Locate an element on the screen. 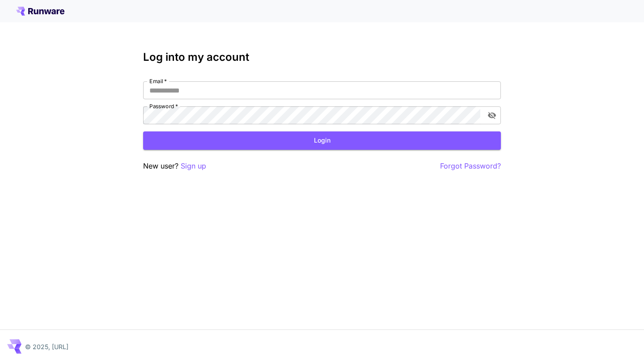  h3: Log into my account is located at coordinates (322, 57).